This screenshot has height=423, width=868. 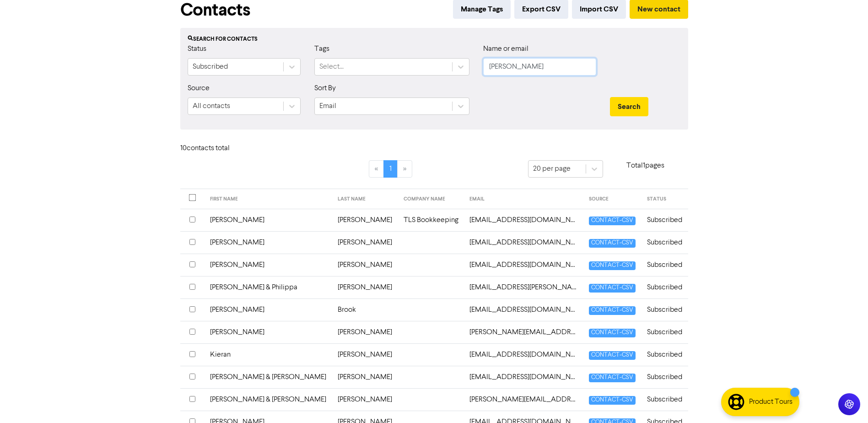 What do you see at coordinates (524, 399) in the screenshot?
I see `td: scott.wilkins@mail.com` at bounding box center [524, 399].